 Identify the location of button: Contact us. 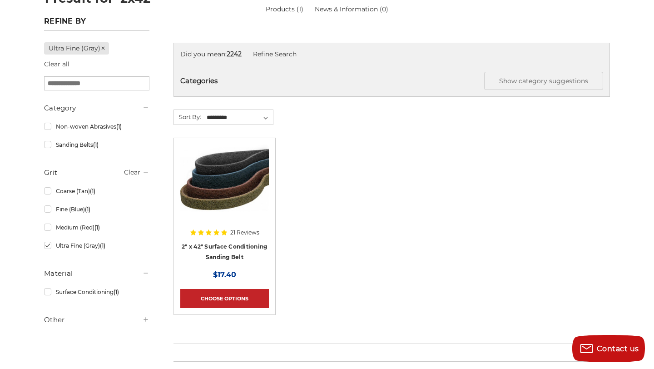
(609, 348).